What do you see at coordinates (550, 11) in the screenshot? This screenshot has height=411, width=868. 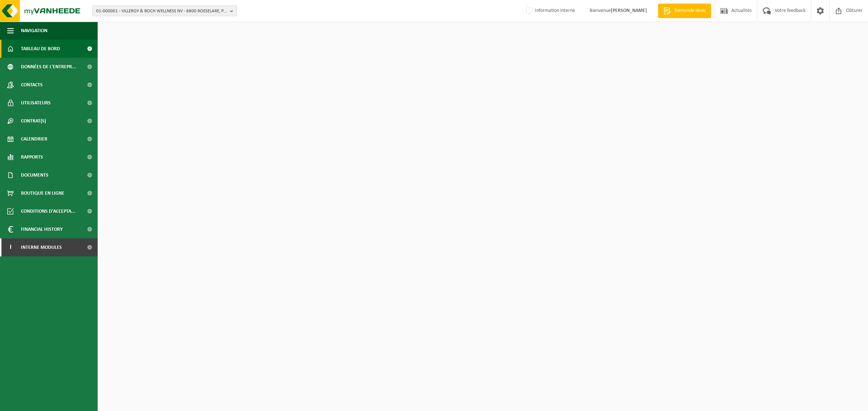 I see `label: Information interne` at bounding box center [550, 11].